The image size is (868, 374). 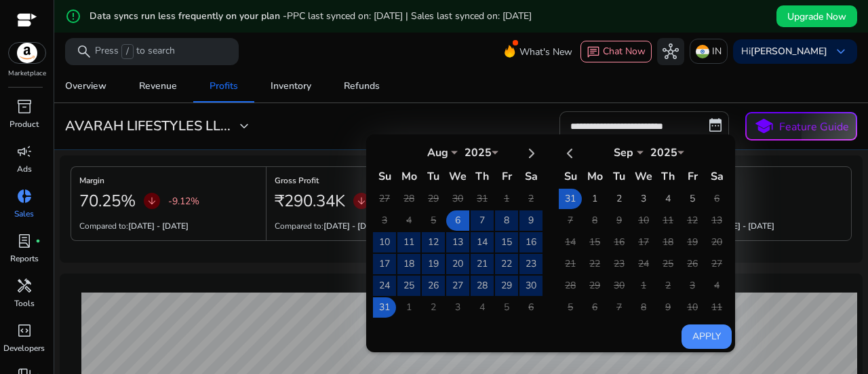 I want to click on h2: ₹290.34K, so click(x=310, y=201).